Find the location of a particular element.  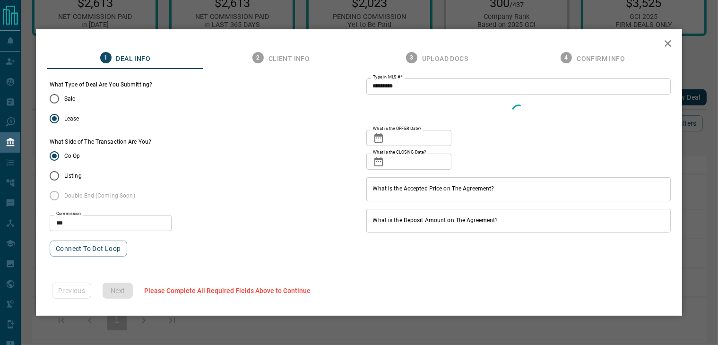

button: Connect to Dot Loop is located at coordinates (88, 249).